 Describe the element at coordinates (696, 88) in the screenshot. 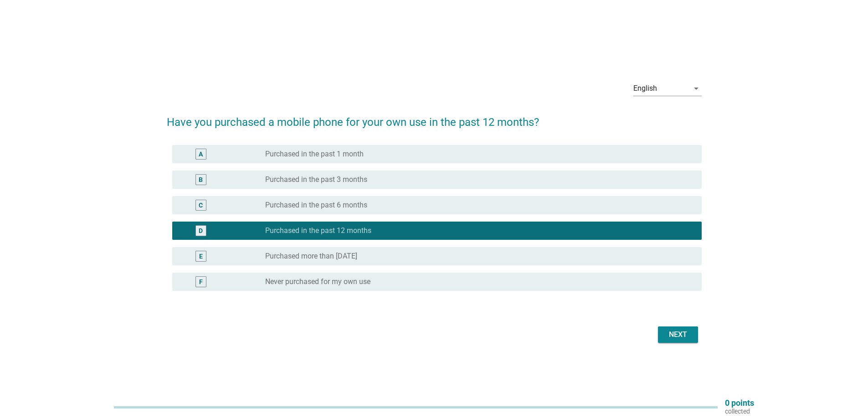

I see `i: arrow_drop_down` at that location.